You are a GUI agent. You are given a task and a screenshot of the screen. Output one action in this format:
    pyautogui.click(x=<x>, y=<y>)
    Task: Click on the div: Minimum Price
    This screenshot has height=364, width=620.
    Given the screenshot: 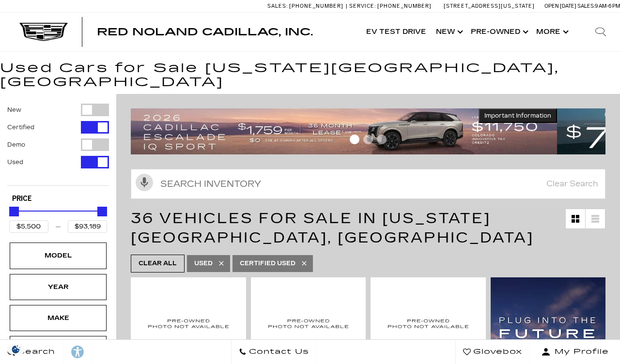 What is the action you would take?
    pyautogui.click(x=14, y=212)
    